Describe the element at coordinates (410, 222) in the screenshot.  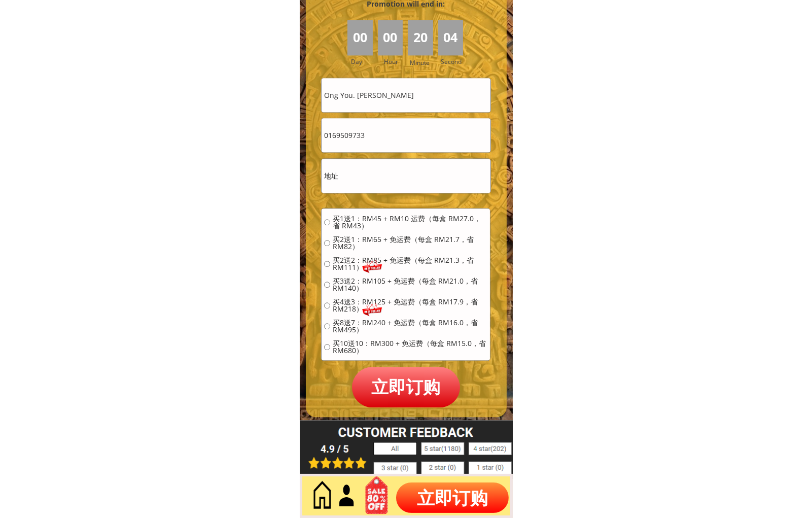
I see `span: 买1送1：RM45 + RM10 运费（每盒 RM27.0，省 RM43）` at that location.